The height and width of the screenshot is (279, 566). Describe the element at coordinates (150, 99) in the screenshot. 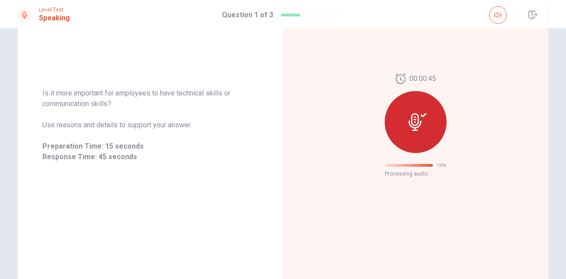

I see `span: Is it more important for employees to have technical skills or communication skills?` at that location.